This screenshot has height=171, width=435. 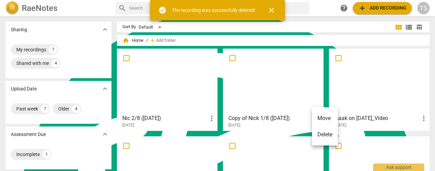 What do you see at coordinates (214, 10) in the screenshot?
I see `div: The recording was successfully deleted!` at bounding box center [214, 10].